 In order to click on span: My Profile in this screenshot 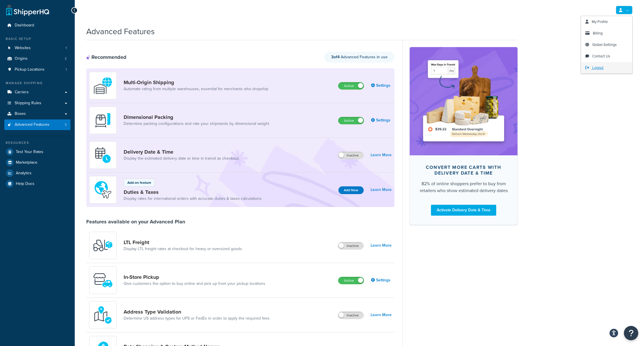, I will do `click(600, 22)`.